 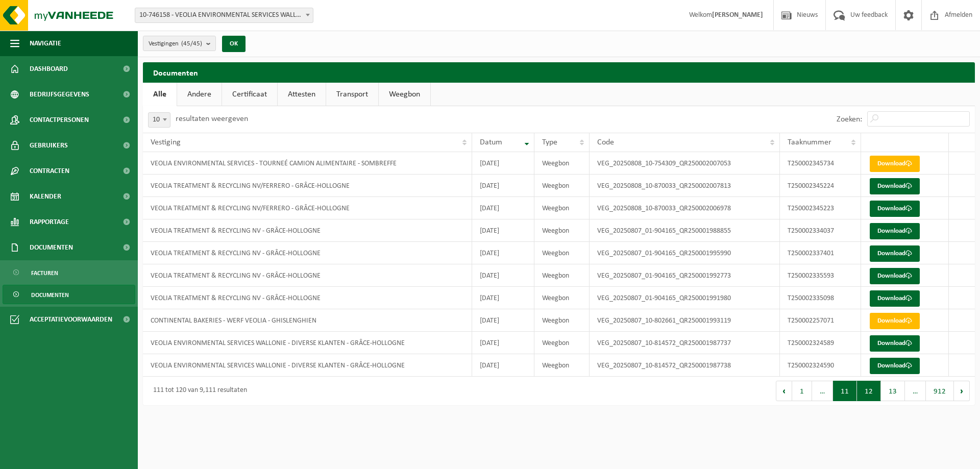 What do you see at coordinates (684, 231) in the screenshot?
I see `td: VEG_20250807_01-904165_QR250001988855` at bounding box center [684, 231].